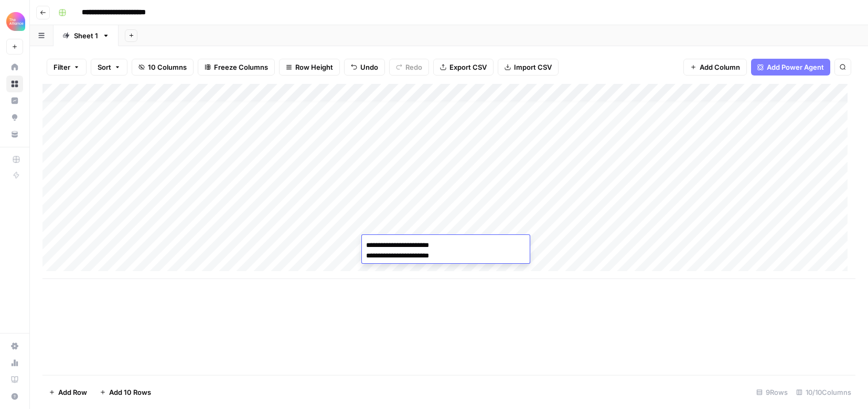 This screenshot has height=409, width=868. Describe the element at coordinates (409, 67) in the screenshot. I see `button: Redo` at that location.